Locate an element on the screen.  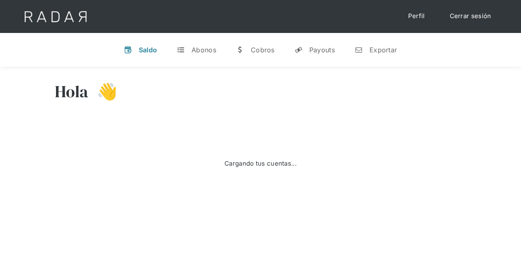
div: w is located at coordinates (240, 50).